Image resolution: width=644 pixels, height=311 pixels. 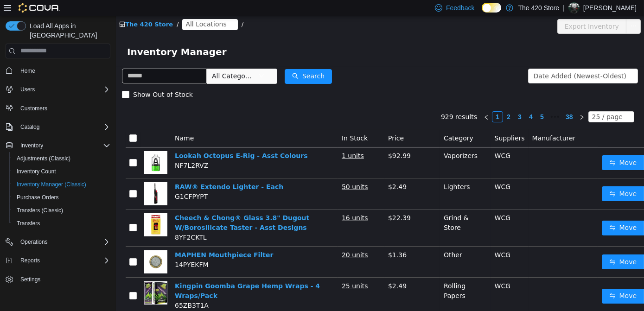 I want to click on img: Lookah Octopus E-Rig - Asst Colours hero shot, so click(x=40, y=147).